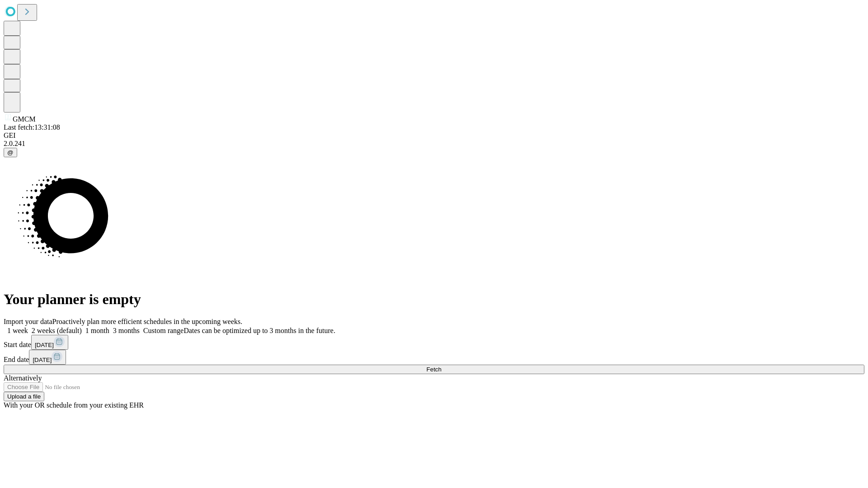 This screenshot has width=868, height=488. I want to click on span: Custom range, so click(163, 331).